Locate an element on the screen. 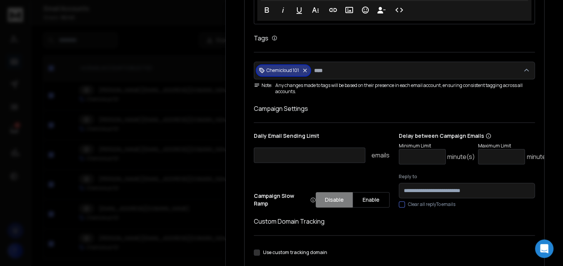  p: emails is located at coordinates (380, 155).